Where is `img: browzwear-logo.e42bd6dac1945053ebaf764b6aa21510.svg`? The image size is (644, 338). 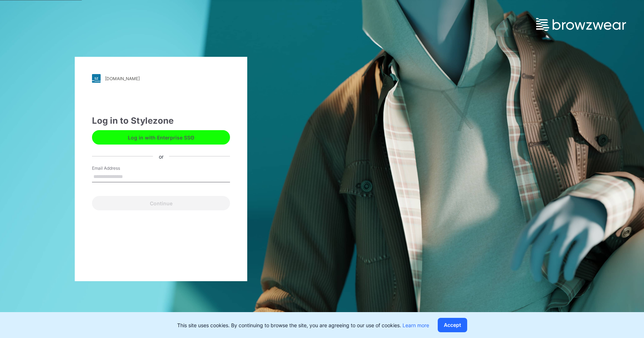
img: browzwear-logo.e42bd6dac1945053ebaf764b6aa21510.svg is located at coordinates (581, 25).